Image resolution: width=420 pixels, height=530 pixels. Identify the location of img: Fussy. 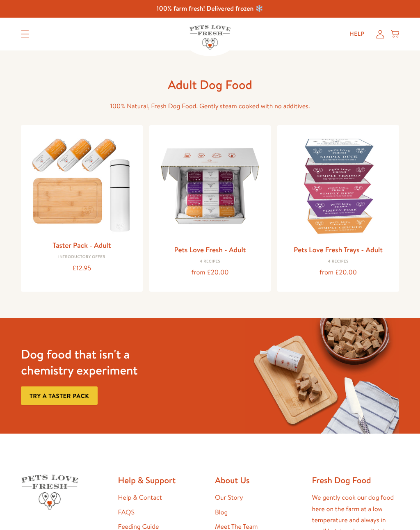
(322, 376).